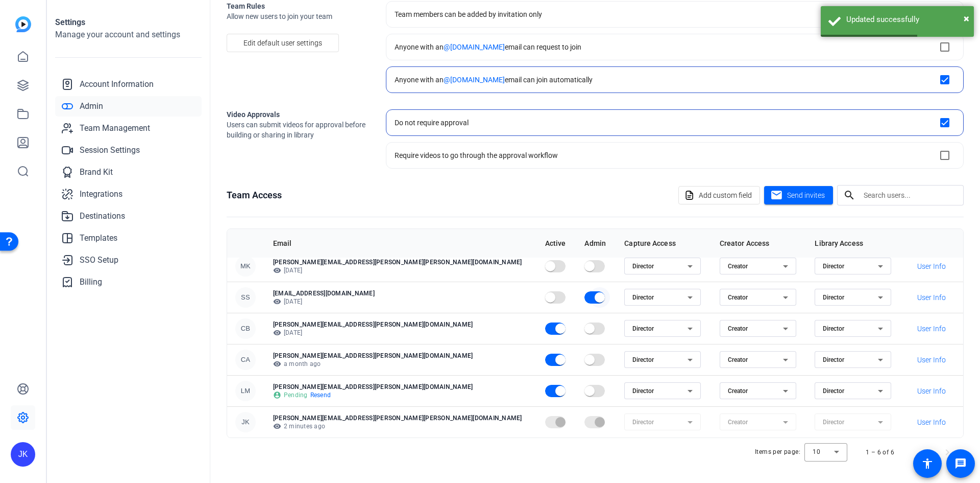 Image resolution: width=980 pixels, height=483 pixels. Describe the element at coordinates (966, 18) in the screenshot. I see `button: Close` at that location.